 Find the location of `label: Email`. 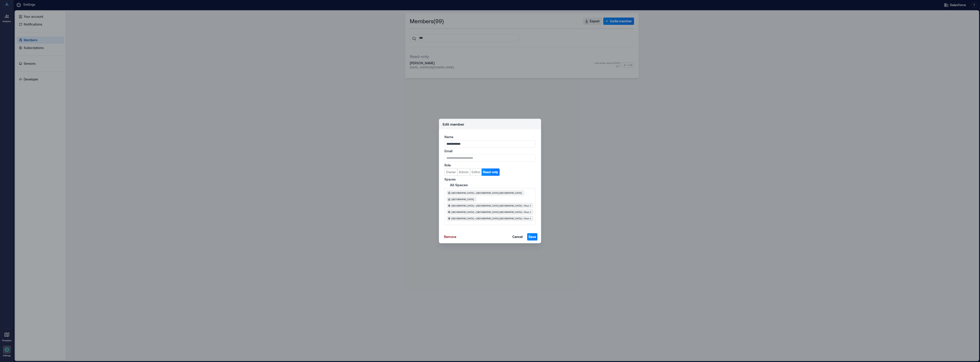

label: Email is located at coordinates (490, 151).